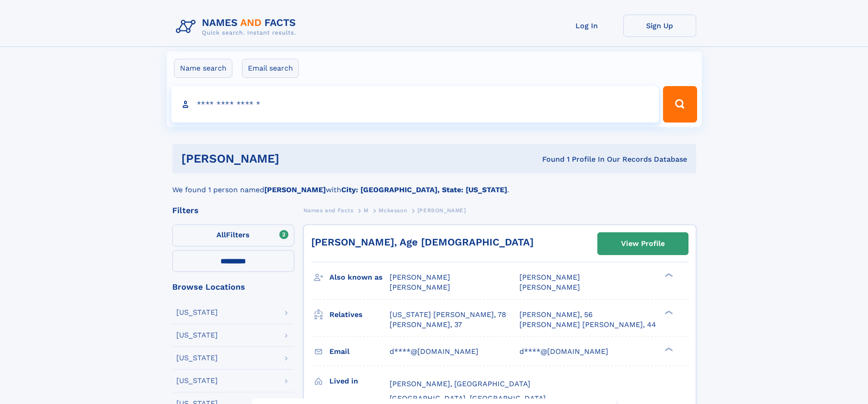  I want to click on h3: Also known as, so click(359, 277).